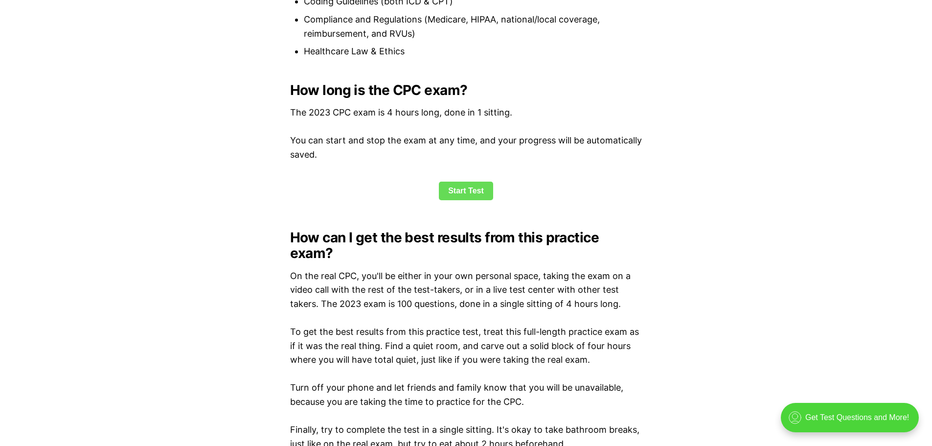 The height and width of the screenshot is (446, 932). Describe the element at coordinates (466, 191) in the screenshot. I see `a: Start Test` at that location.